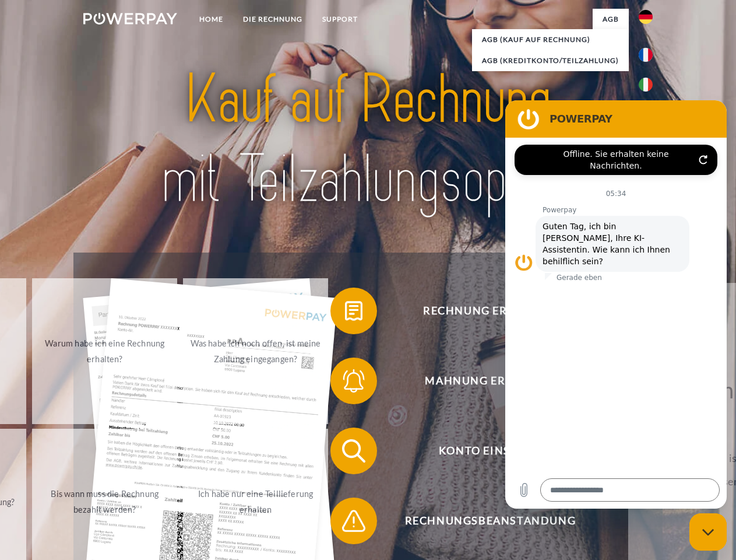 This screenshot has width=736, height=560. What do you see at coordinates (129, 110) in the screenshot?
I see `p: Powerpay` at bounding box center [129, 110].